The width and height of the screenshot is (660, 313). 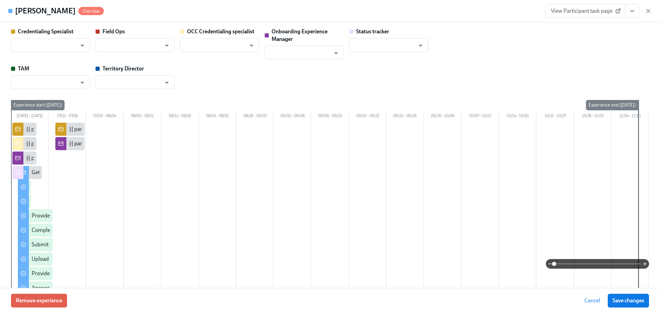 I want to click on strong: Status tracker, so click(x=372, y=31).